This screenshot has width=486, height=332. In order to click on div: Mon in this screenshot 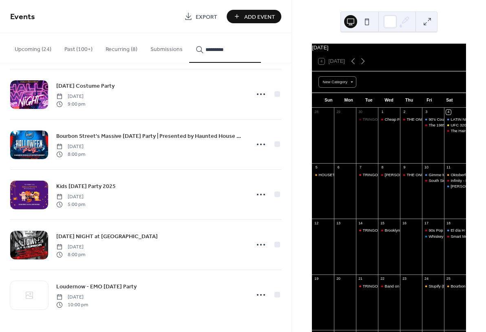, I will do `click(349, 100)`.